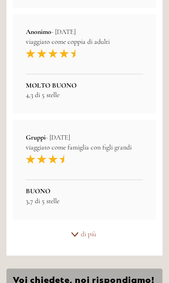 This screenshot has width=169, height=283. I want to click on div: 3,7 di 5 stelle, so click(84, 196).